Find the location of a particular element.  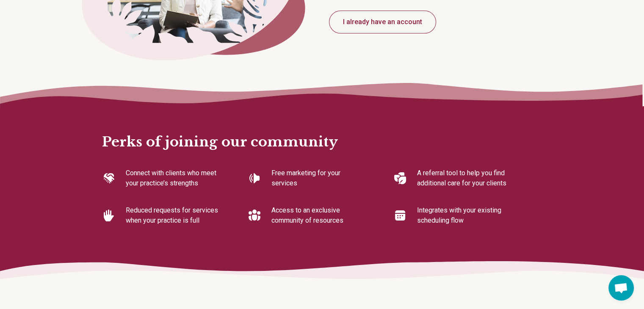

p: Integrates with your existing scheduling flow is located at coordinates (464, 215).